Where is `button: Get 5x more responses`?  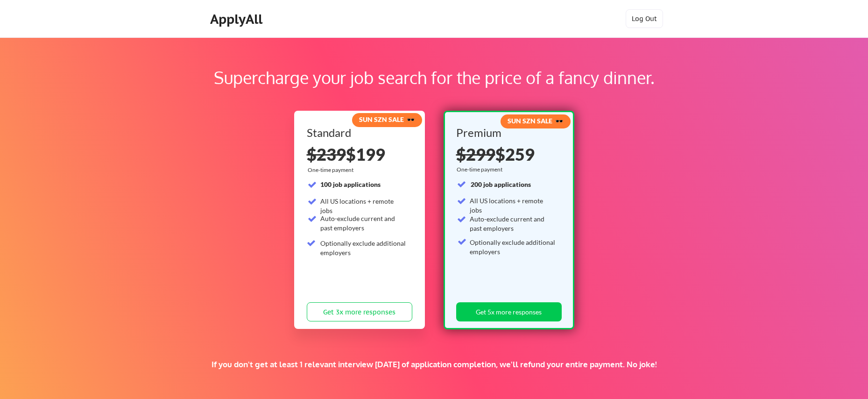
button: Get 5x more responses is located at coordinates (509, 312).